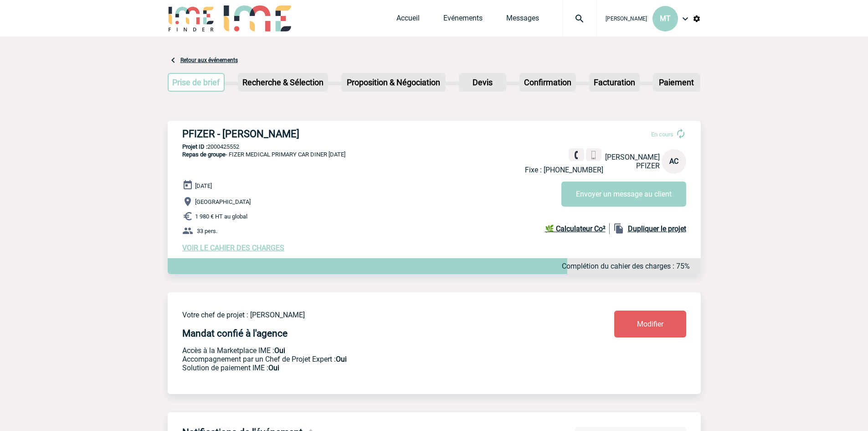  Describe the element at coordinates (235, 333) in the screenshot. I see `h4: Mandat confié à l'agence` at that location.